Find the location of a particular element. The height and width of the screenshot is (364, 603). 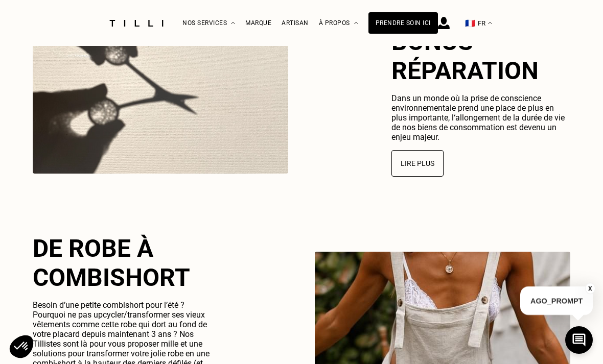

a: Prendre soin ici is located at coordinates (403, 23).